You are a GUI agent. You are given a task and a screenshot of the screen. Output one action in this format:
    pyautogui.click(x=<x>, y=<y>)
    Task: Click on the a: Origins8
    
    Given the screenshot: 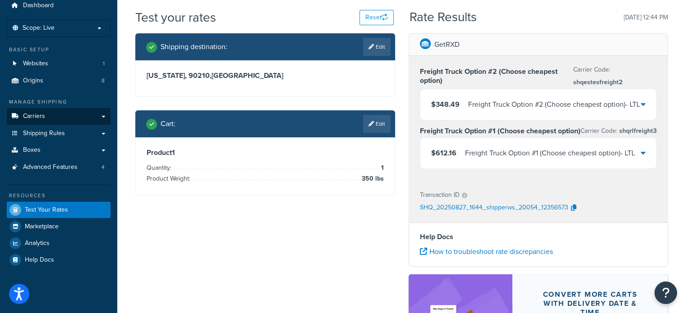 What is the action you would take?
    pyautogui.click(x=59, y=81)
    